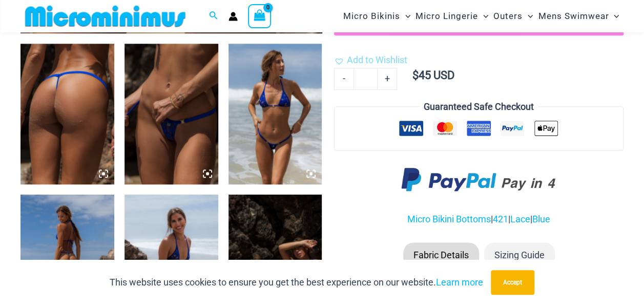  Describe the element at coordinates (541, 219) in the screenshot. I see `a: Blue` at that location.